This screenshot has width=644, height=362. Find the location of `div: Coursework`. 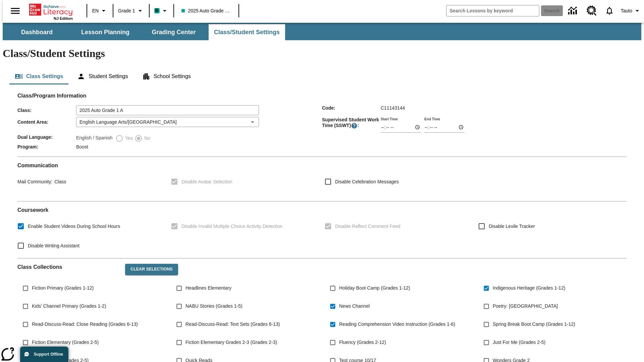

div: Coursework is located at coordinates (322, 229).